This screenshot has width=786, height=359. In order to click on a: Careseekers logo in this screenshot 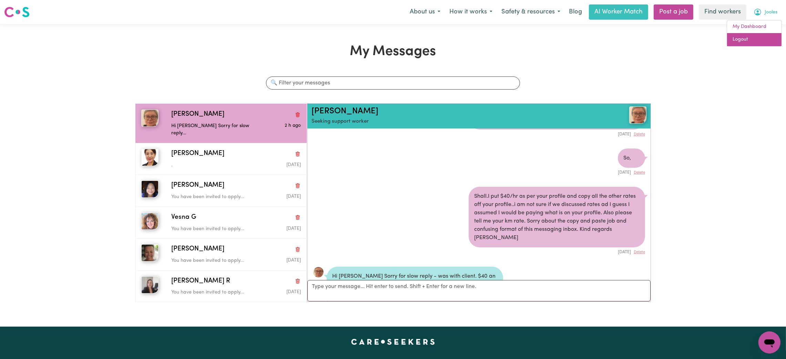, I will do `click(17, 12)`.